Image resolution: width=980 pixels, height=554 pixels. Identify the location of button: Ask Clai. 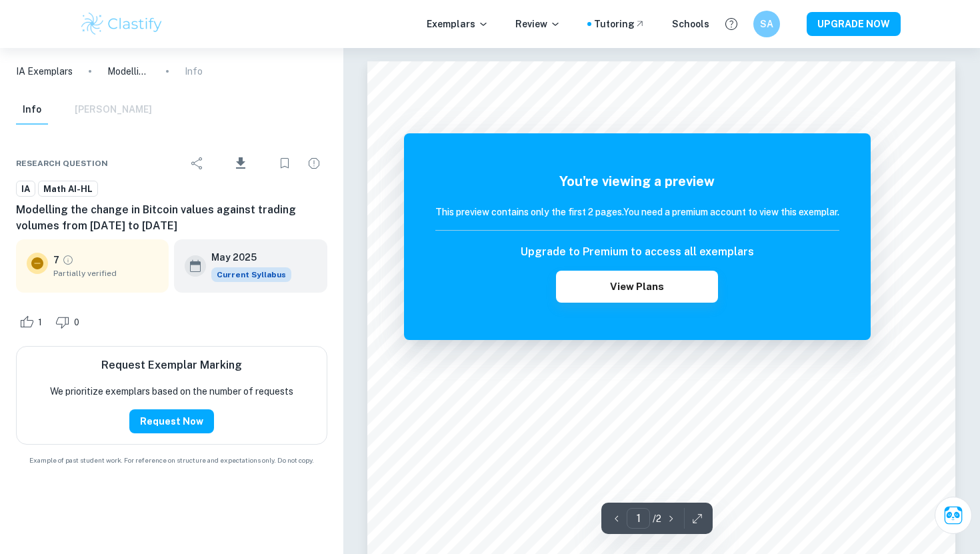
(954, 515).